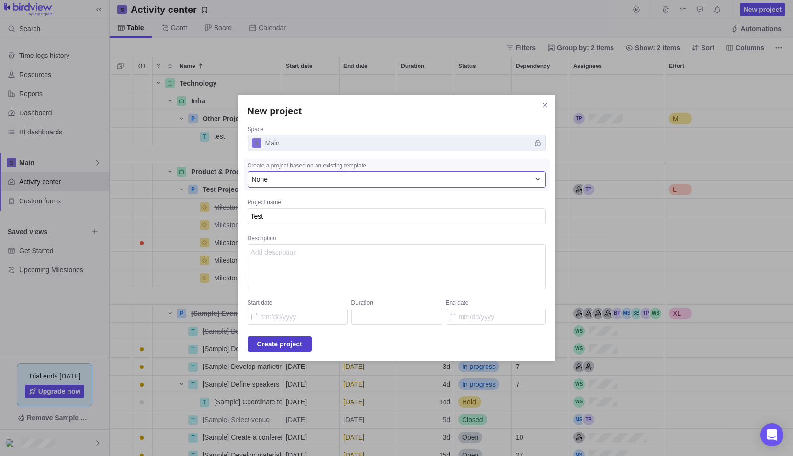 The height and width of the screenshot is (456, 793). What do you see at coordinates (397, 304) in the screenshot?
I see `div: Duration` at bounding box center [397, 304].